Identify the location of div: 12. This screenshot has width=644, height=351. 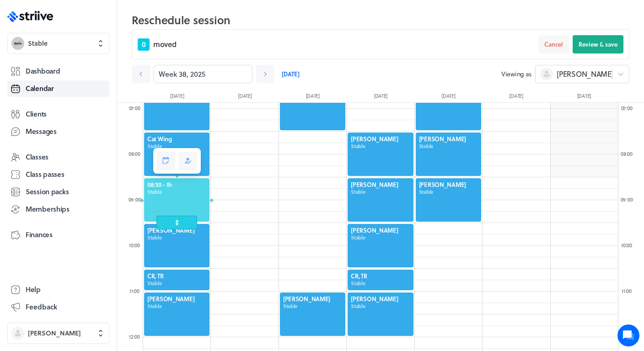
(135, 336).